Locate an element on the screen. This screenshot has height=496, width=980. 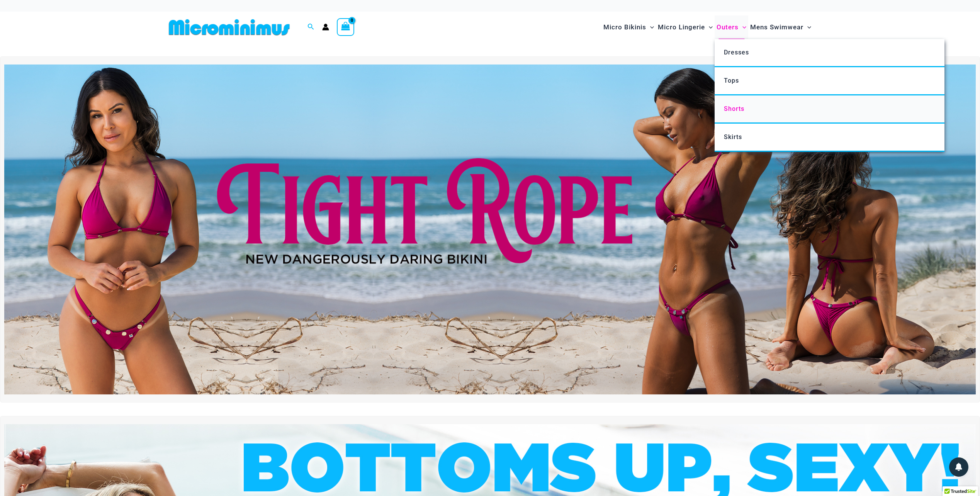
span: Tops is located at coordinates (732, 81).